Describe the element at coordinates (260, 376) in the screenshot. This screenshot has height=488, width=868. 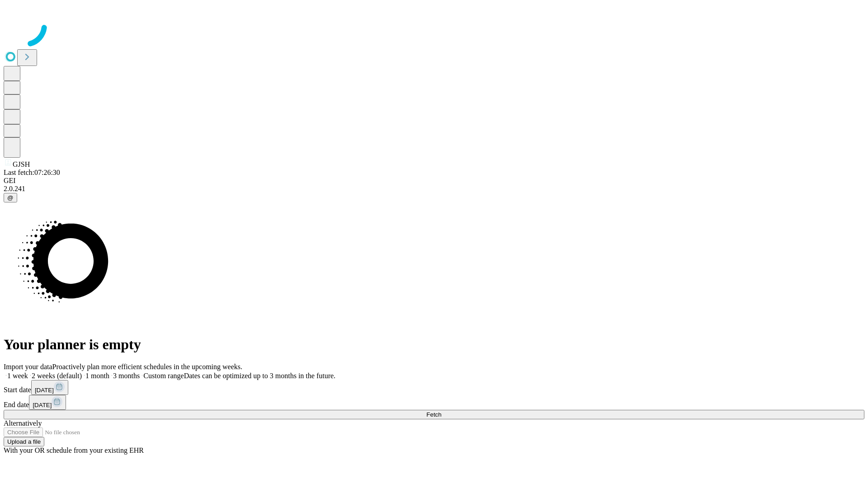
I see `span: Dates can be optimized up to 3 months in the future.` at that location.